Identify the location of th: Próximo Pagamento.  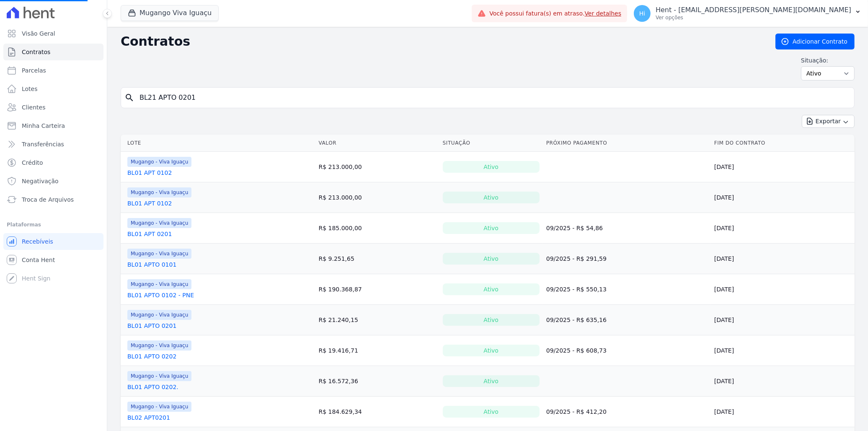
(626, 143).